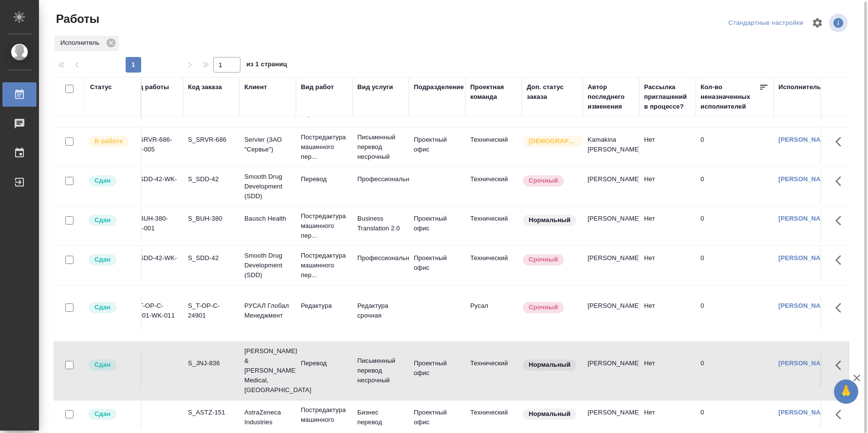 Image resolution: width=868 pixels, height=433 pixels. I want to click on div: Исполнитель выполняет работу, so click(112, 142).